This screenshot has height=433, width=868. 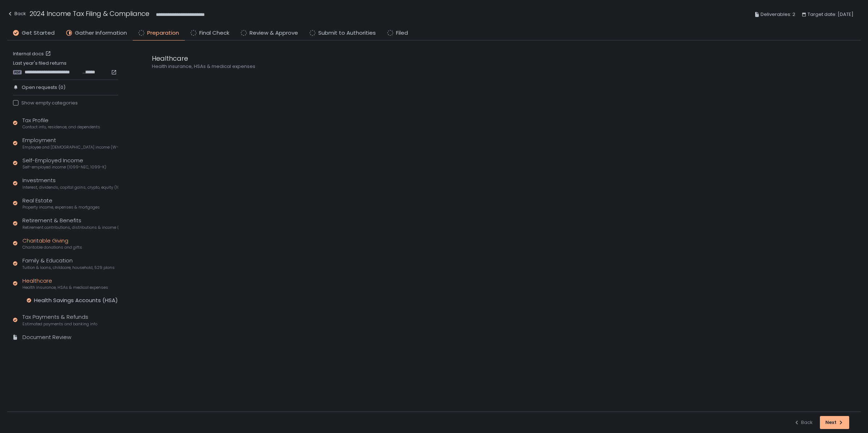 I want to click on h1: 2024 Income Tax Filing & Compliance, so click(x=89, y=13).